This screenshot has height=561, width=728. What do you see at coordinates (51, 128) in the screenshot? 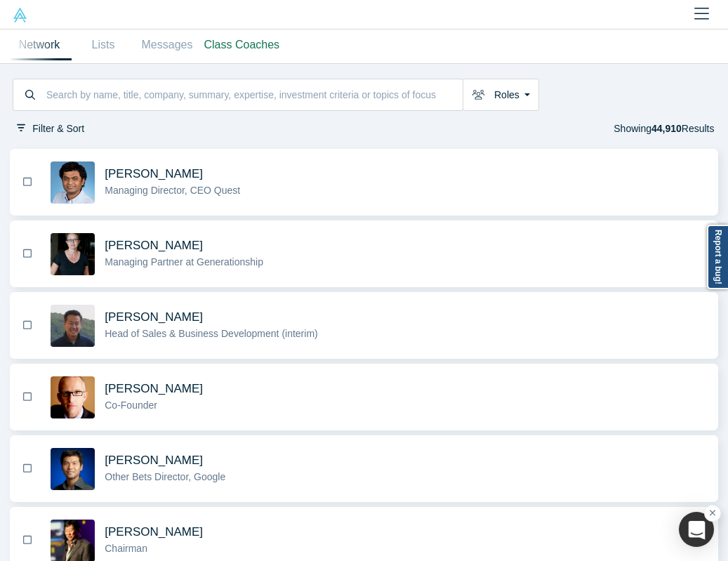
I see `button: Filter & Sort` at bounding box center [51, 128].